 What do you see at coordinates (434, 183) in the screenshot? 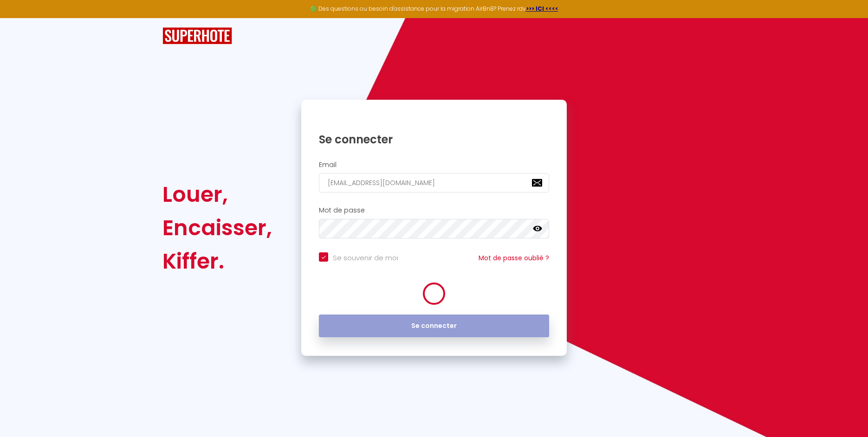
I see `input: Ton Email` at bounding box center [434, 183].